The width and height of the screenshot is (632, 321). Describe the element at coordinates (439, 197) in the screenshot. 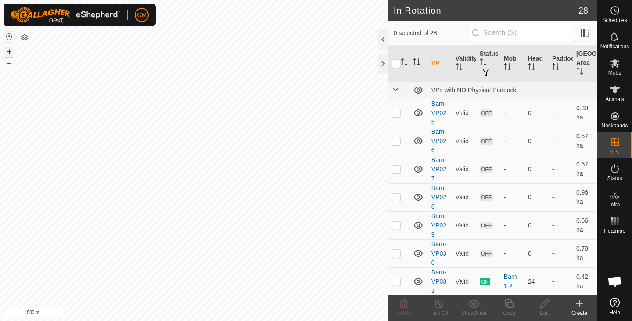

I see `a: Barn-VP028` at that location.